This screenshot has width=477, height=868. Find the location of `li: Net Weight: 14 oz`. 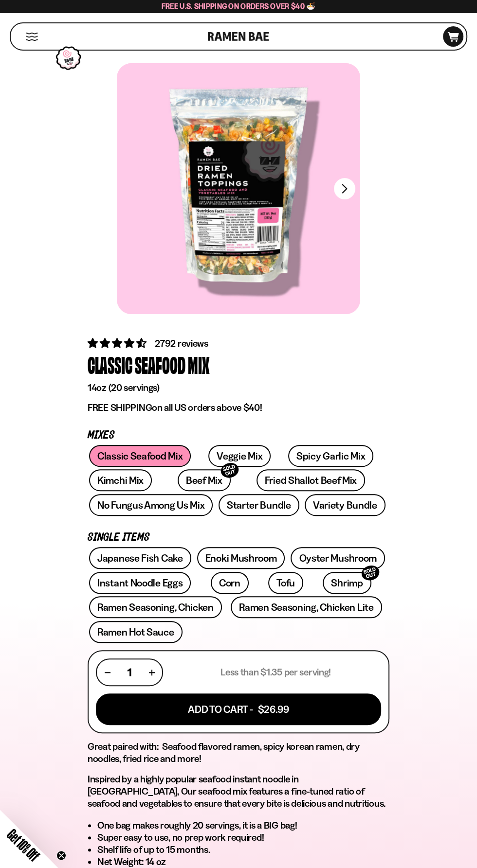

li: Net Weight: 14 oz is located at coordinates (243, 862).